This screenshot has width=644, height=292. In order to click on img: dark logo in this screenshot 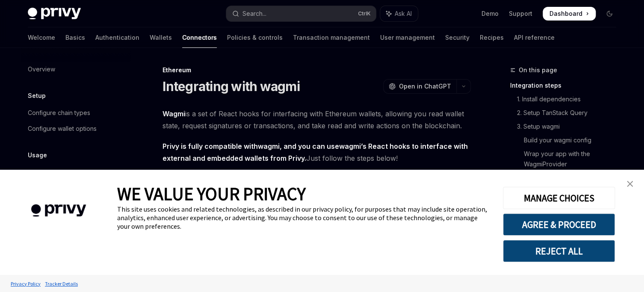, I will do `click(54, 13)`.